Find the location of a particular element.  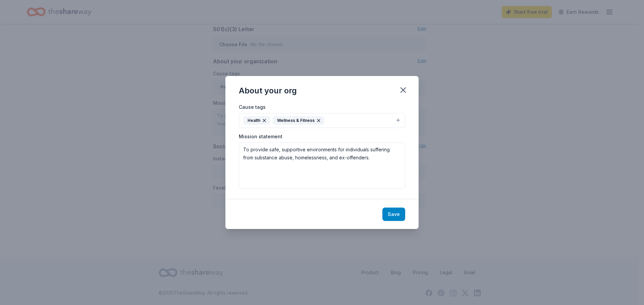

div: Health is located at coordinates (257, 121).